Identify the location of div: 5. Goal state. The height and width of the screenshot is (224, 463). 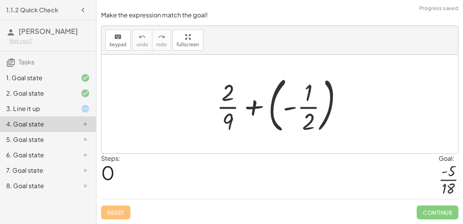
(37, 140).